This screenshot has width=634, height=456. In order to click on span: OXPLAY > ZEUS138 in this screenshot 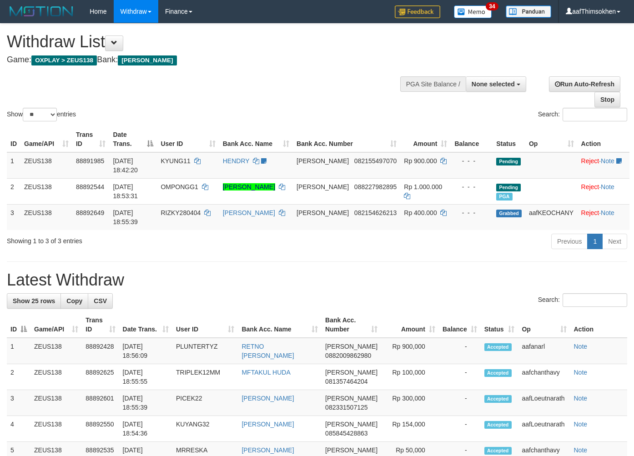, I will do `click(64, 61)`.